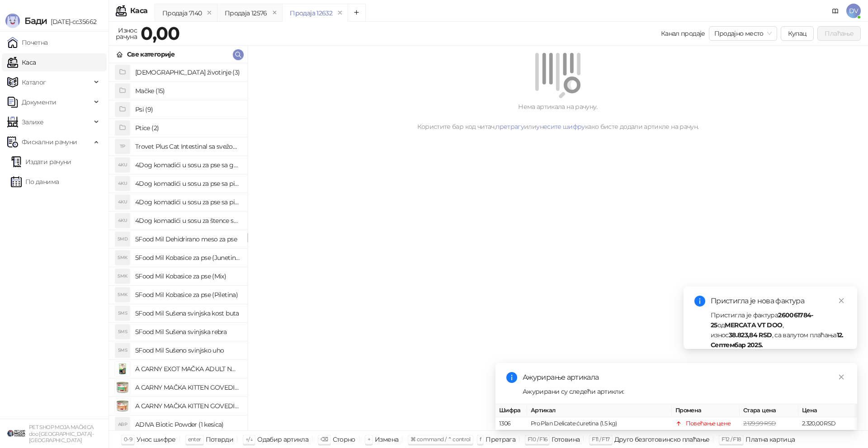 This screenshot has width=868, height=448. Describe the element at coordinates (706, 411) in the screenshot. I see `th: Промена` at that location.